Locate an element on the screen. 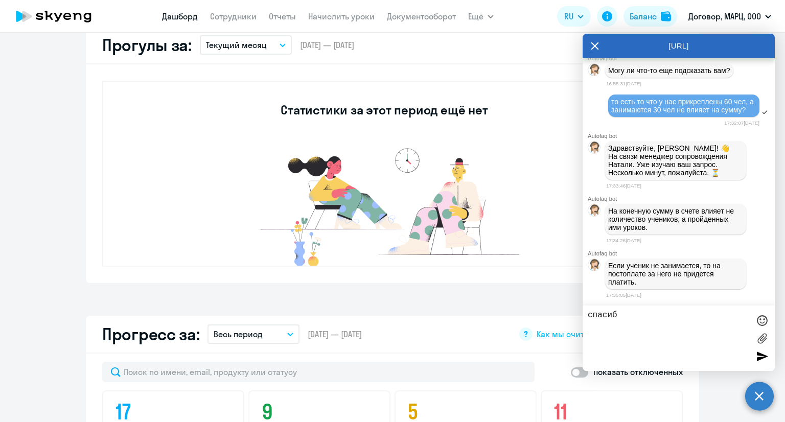 This screenshot has width=785, height=422. div: Баланс is located at coordinates (643, 16).